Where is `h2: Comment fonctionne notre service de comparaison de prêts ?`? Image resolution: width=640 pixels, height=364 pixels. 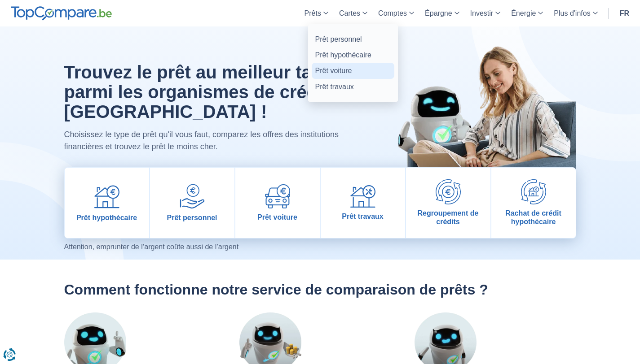
h2: Comment fonctionne notre service de comparaison de prêts ? is located at coordinates (320, 290).